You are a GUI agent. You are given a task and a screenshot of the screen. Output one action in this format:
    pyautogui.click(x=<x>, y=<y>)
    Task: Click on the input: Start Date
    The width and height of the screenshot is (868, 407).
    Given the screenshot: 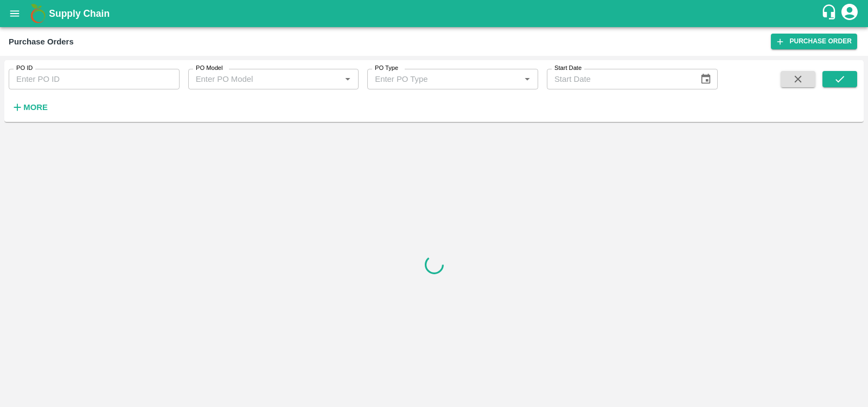 What is the action you would take?
    pyautogui.click(x=619, y=79)
    